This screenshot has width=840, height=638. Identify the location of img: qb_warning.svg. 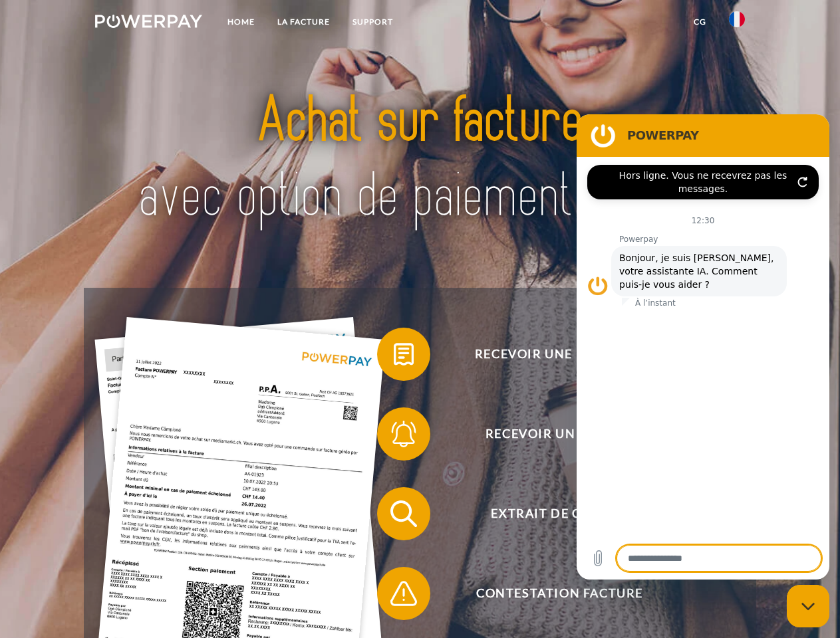
(404, 594).